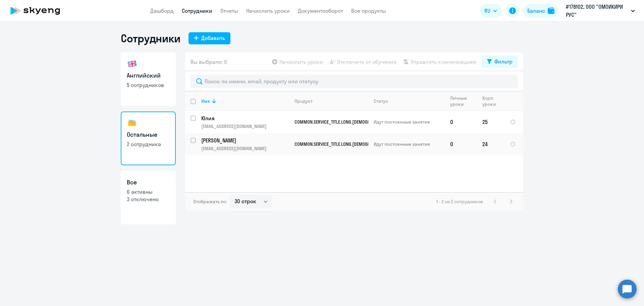  Describe the element at coordinates (368, 11) in the screenshot. I see `a: Все продукты` at that location.